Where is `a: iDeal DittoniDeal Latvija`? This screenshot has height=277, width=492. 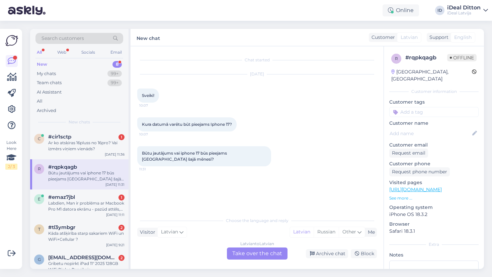 a: iDeal DittoniDeal Latvija is located at coordinates (468, 10).